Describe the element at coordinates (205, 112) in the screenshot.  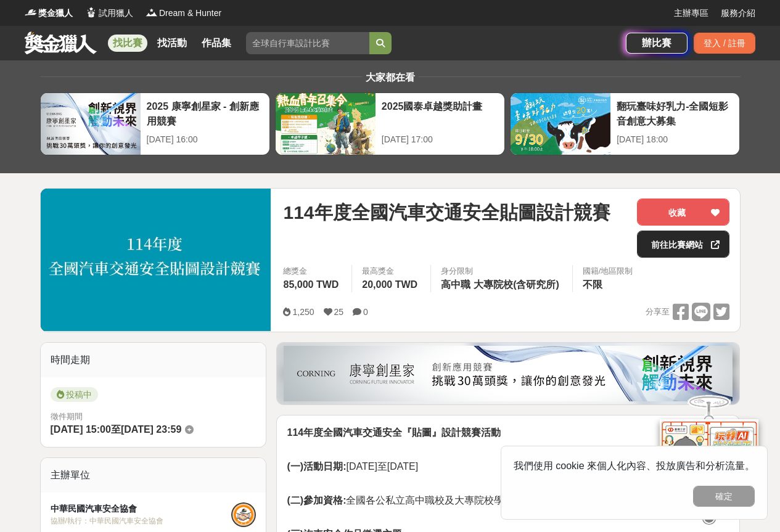
I see `div: 2025 康寧創星家 - 創新應用競賽` at that location.